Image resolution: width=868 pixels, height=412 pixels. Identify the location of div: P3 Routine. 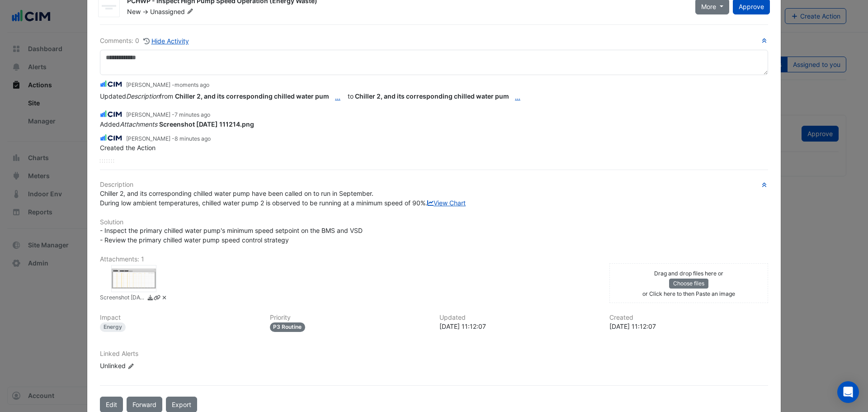
(288, 327).